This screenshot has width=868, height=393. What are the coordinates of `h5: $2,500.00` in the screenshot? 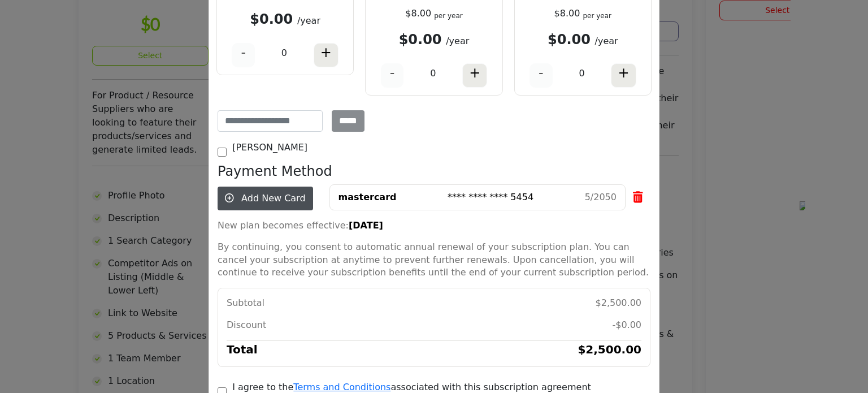 It's located at (609, 350).